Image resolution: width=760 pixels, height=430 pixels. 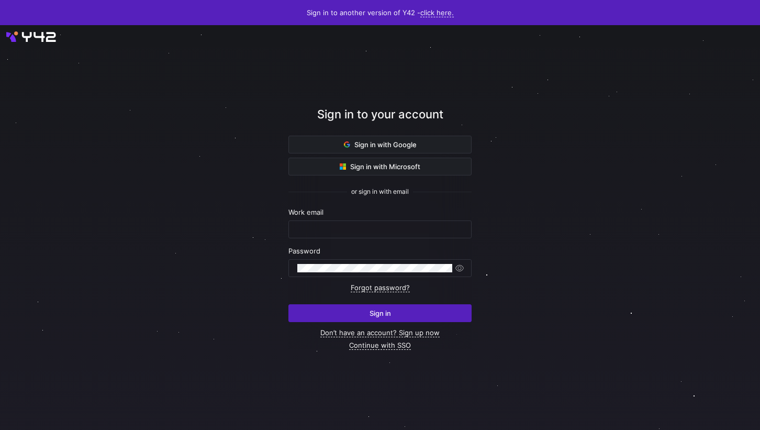 I want to click on span: Sign in with Microsoft, so click(x=380, y=166).